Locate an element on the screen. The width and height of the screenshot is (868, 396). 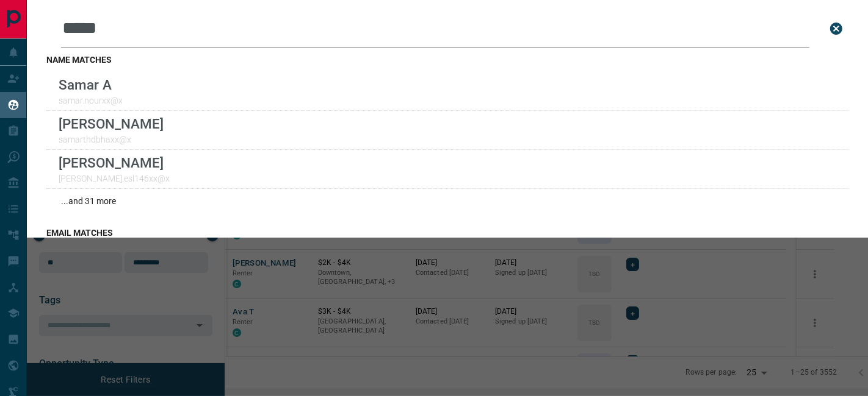
div: ...and 31 more is located at coordinates (447, 201).